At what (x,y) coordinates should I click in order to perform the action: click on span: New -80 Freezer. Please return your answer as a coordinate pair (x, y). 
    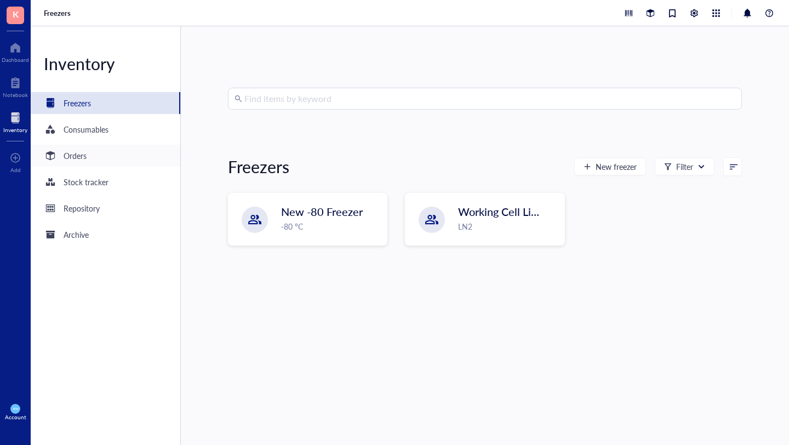
    Looking at the image, I should click on (322, 211).